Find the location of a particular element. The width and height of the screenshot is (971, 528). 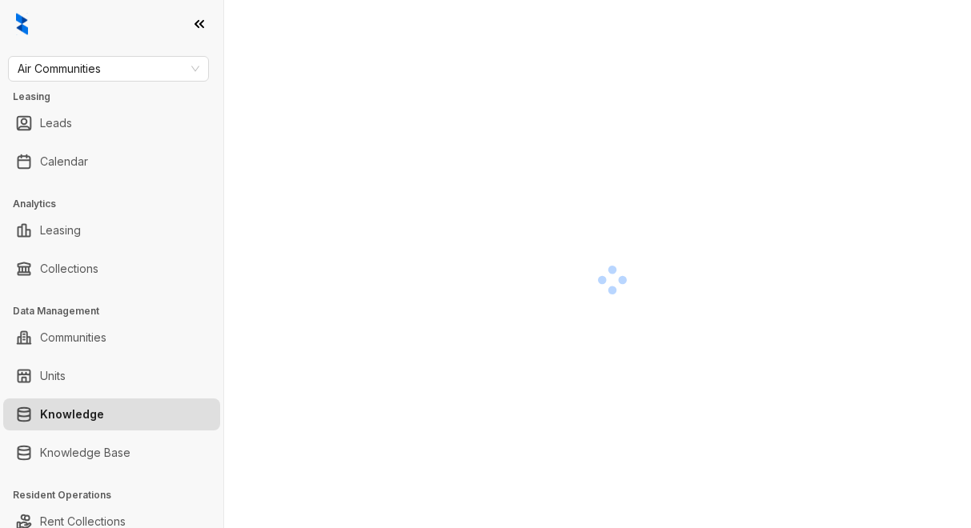

a: Collections is located at coordinates (69, 269).